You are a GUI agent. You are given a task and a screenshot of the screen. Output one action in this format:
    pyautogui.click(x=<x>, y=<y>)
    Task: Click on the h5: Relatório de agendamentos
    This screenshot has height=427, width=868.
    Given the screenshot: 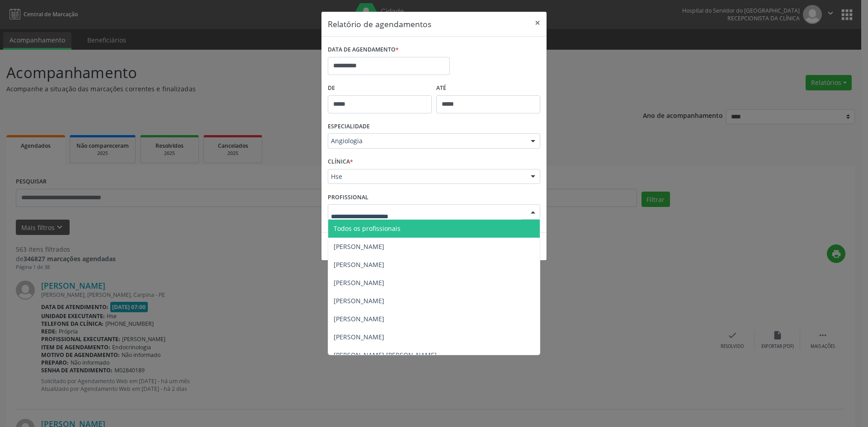 What is the action you would take?
    pyautogui.click(x=380, y=24)
    